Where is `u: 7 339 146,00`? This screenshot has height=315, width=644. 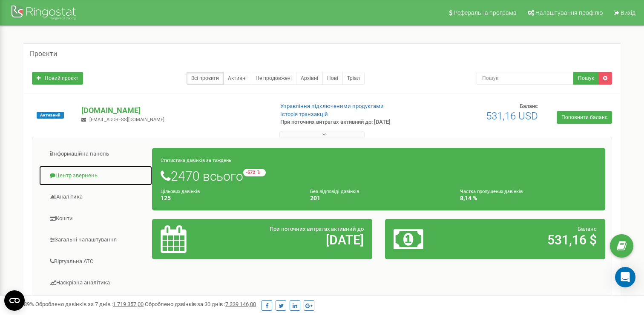 u: 7 339 146,00 is located at coordinates (241, 304).